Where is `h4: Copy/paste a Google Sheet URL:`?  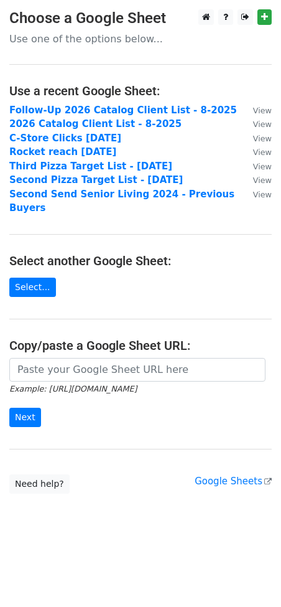 h4: Copy/paste a Google Sheet URL: is located at coordinates (141, 345).